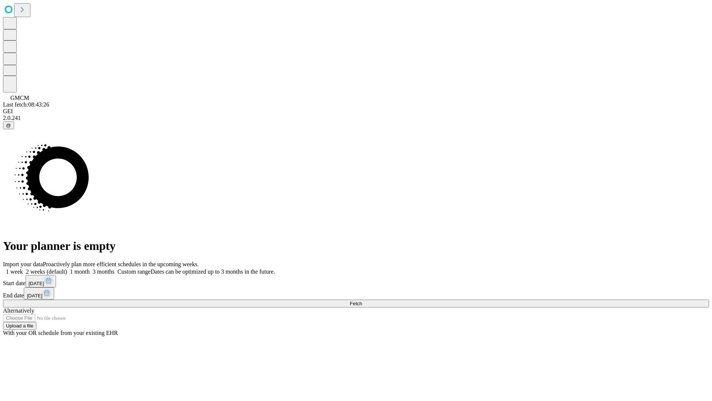  Describe the element at coordinates (46, 271) in the screenshot. I see `span: 2 weeks (default)` at that location.